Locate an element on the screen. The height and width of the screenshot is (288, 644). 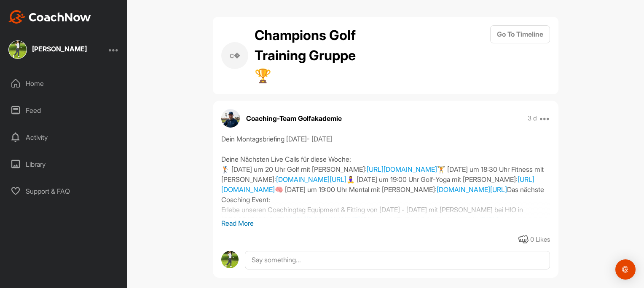
button: Go To Timeline is located at coordinates (520, 34).